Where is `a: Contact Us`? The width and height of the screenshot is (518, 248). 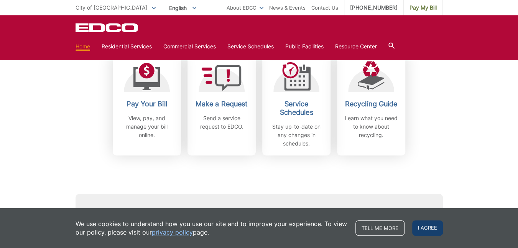
a: Contact Us is located at coordinates (325, 8).